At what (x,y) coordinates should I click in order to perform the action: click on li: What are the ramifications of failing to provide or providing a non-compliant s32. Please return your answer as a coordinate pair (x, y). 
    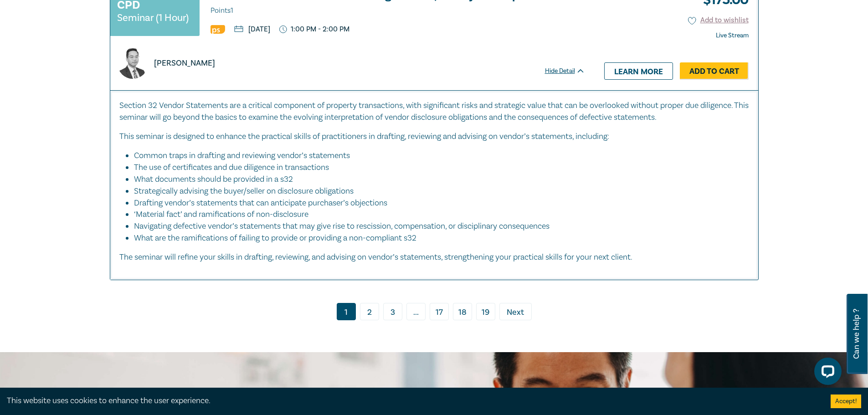
    Looking at the image, I should click on (441, 238).